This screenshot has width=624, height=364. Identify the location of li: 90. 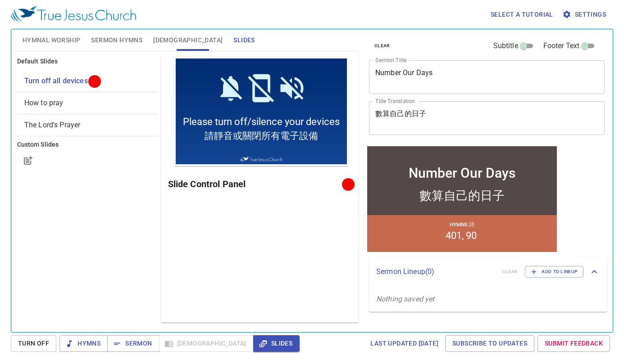
(106, 91).